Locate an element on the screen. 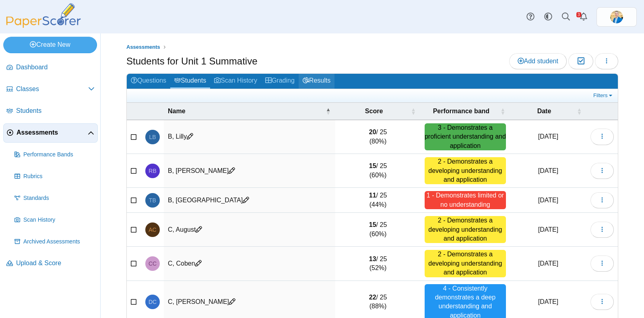  td: C, Coben is located at coordinates (250, 263).